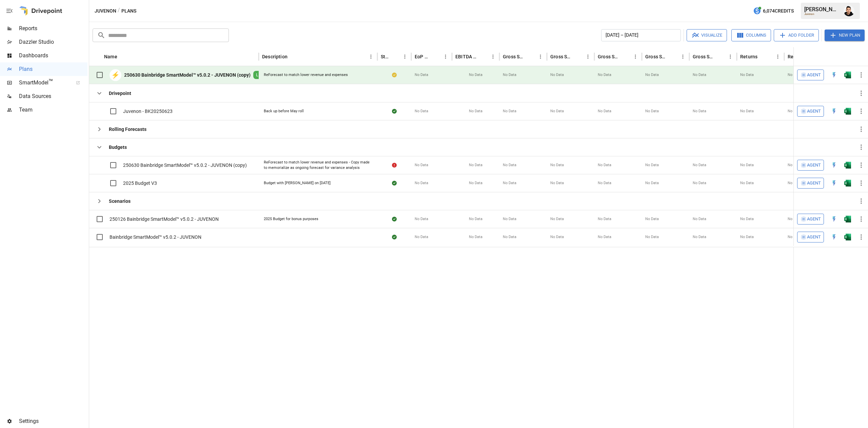 The width and height of the screenshot is (868, 428). Describe the element at coordinates (561, 56) in the screenshot. I see `div: Gross Sales: DTC Online` at that location.